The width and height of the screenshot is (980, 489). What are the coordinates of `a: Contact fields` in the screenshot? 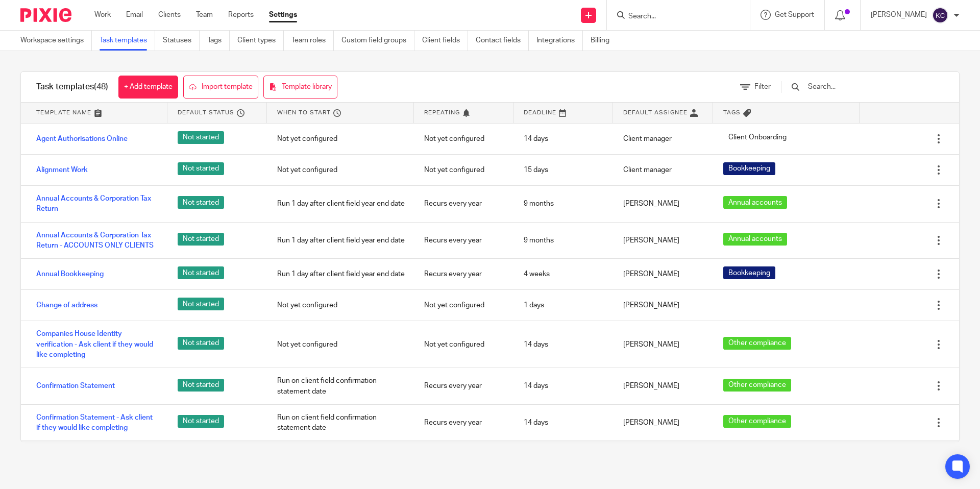 It's located at (502, 41).